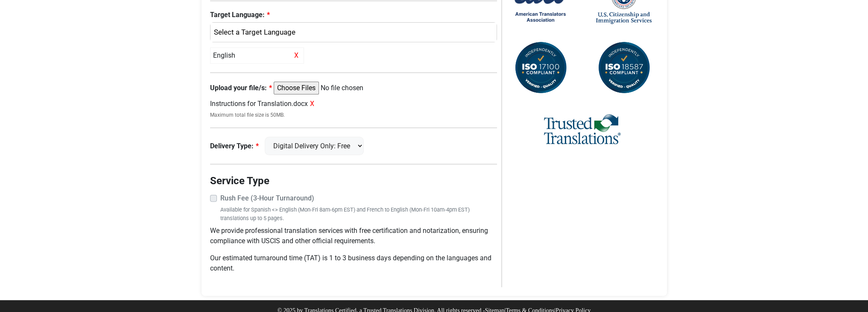  Describe the element at coordinates (540, 68) in the screenshot. I see `img: ISO 17100 Compliant Certification` at that location.